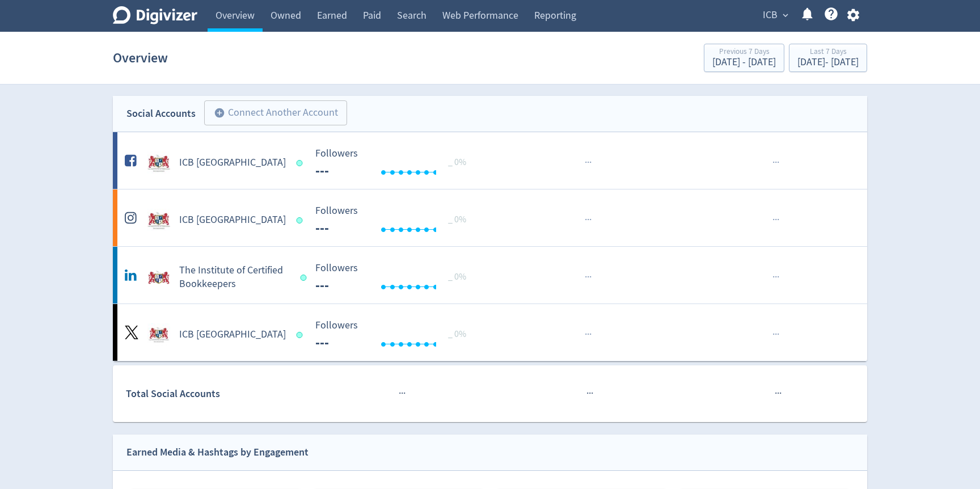  What do you see at coordinates (140, 58) in the screenshot?
I see `h1: Overview` at bounding box center [140, 58].